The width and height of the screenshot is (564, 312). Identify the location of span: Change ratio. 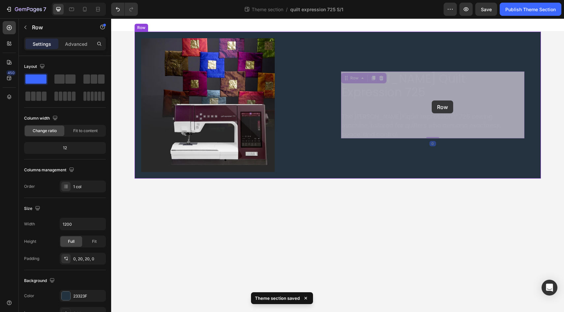
(45, 131).